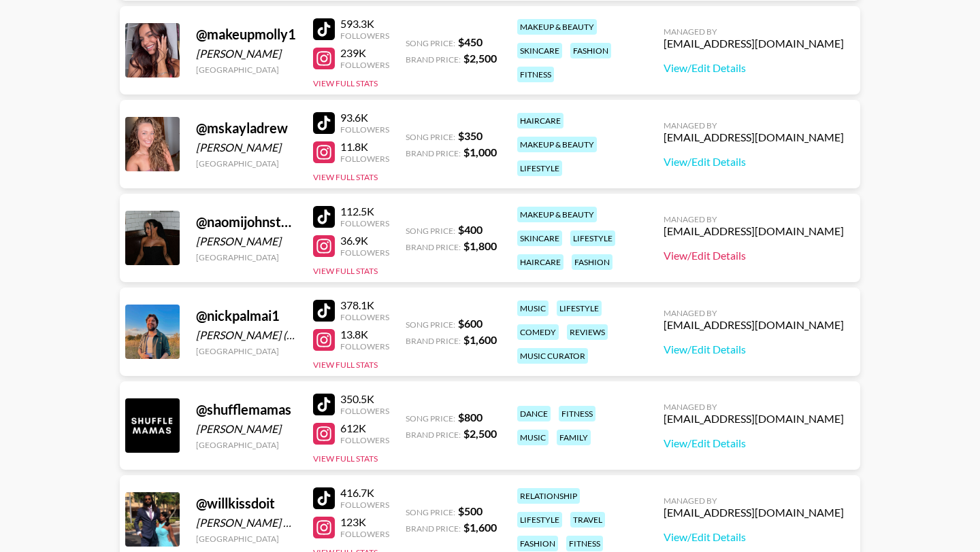  What do you see at coordinates (470, 135) in the screenshot?
I see `strong: $ 350` at bounding box center [470, 135].